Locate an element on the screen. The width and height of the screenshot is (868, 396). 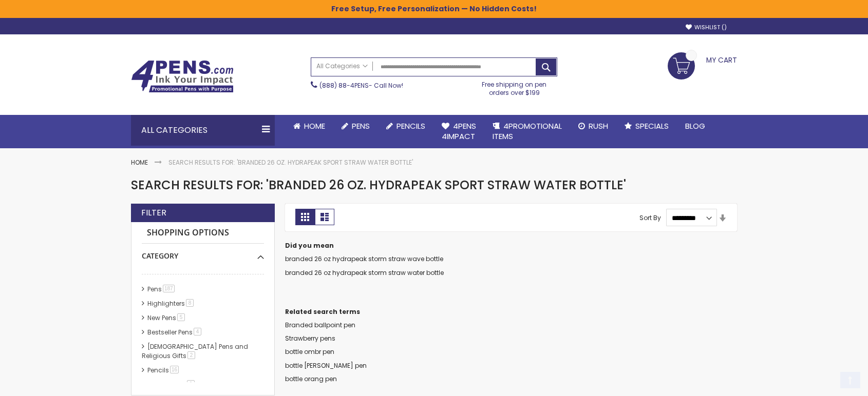
a: Branded ballpoint pen is located at coordinates (320, 325).